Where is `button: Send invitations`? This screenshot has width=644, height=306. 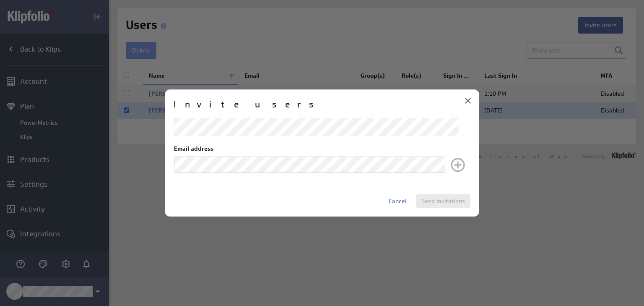
button: Send invitations is located at coordinates (443, 201).